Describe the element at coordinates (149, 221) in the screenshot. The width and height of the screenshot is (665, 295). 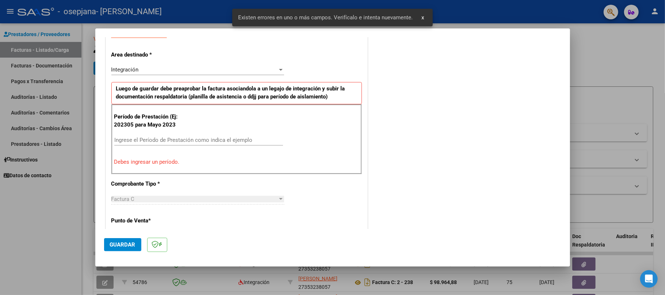
I see `p: Punto de Venta` at that location.